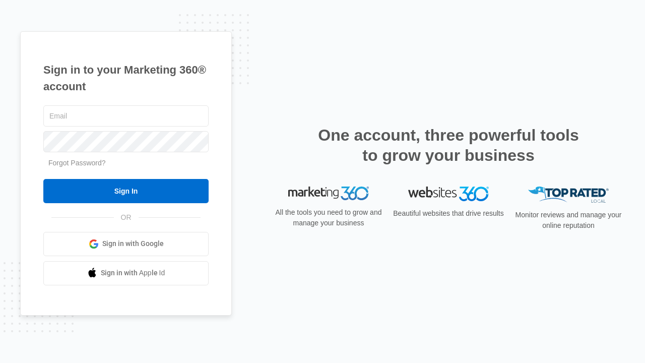 This screenshot has width=645, height=363. What do you see at coordinates (328, 193) in the screenshot?
I see `img: Marketing 360` at bounding box center [328, 193].